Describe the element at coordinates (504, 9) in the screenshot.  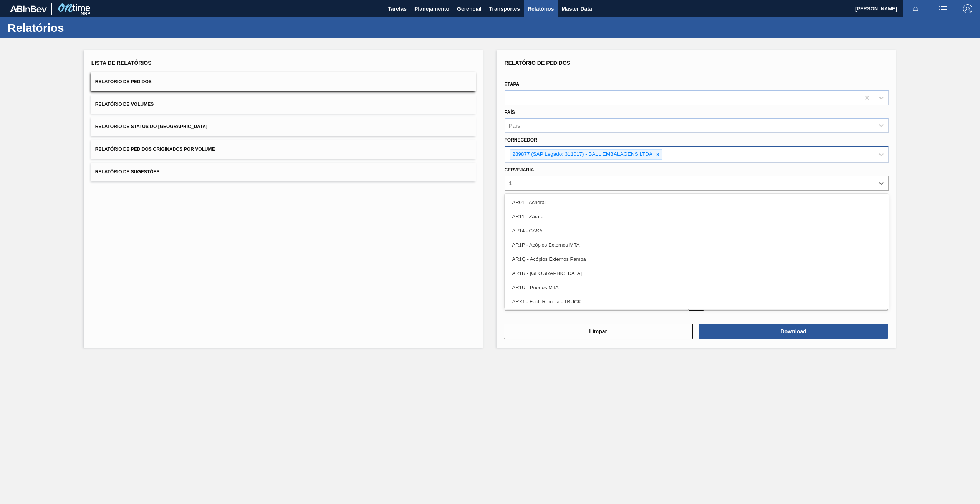
I see `span: Transportes` at that location.